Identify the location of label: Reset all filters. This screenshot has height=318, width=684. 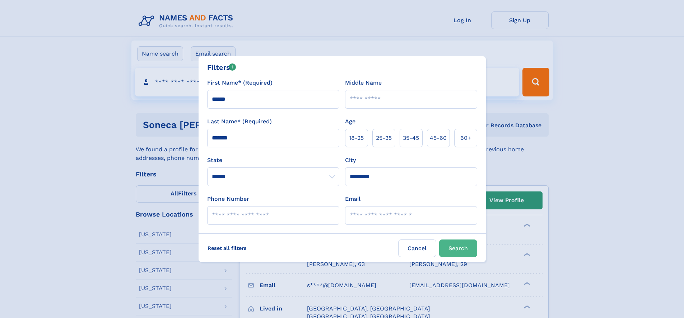
(227, 248).